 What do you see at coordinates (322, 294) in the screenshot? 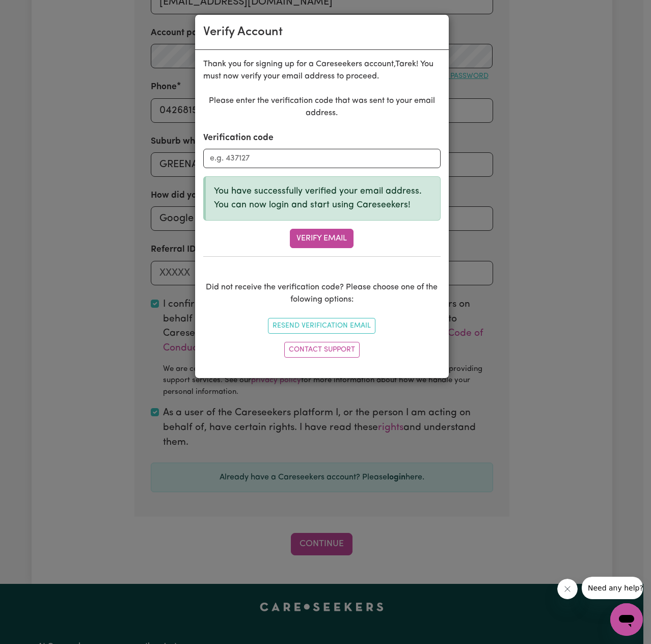
I see `p: Did not receive the verification code? Please choose one of the folowing options:` at bounding box center [322, 294].